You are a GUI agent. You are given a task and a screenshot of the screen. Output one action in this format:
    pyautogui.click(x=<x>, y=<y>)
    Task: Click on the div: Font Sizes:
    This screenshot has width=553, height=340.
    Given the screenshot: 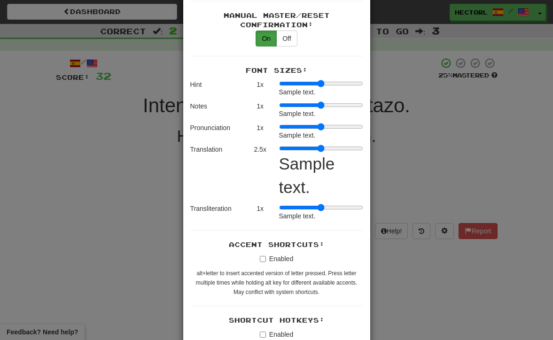 What is the action you would take?
    pyautogui.click(x=277, y=70)
    